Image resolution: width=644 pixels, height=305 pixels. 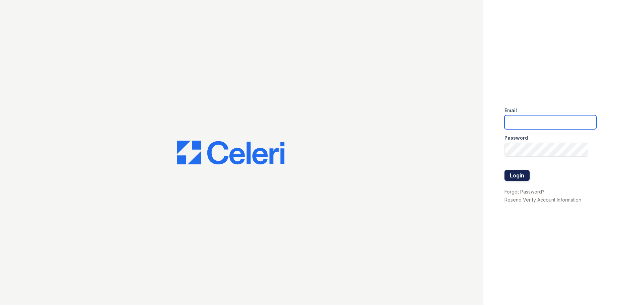 What do you see at coordinates (510, 110) in the screenshot?
I see `label: Email` at bounding box center [510, 110].